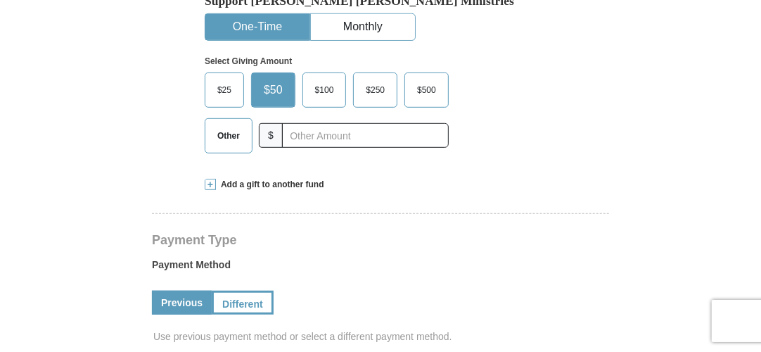 The width and height of the screenshot is (761, 352). I want to click on strong: Select Giving Amount, so click(248, 61).